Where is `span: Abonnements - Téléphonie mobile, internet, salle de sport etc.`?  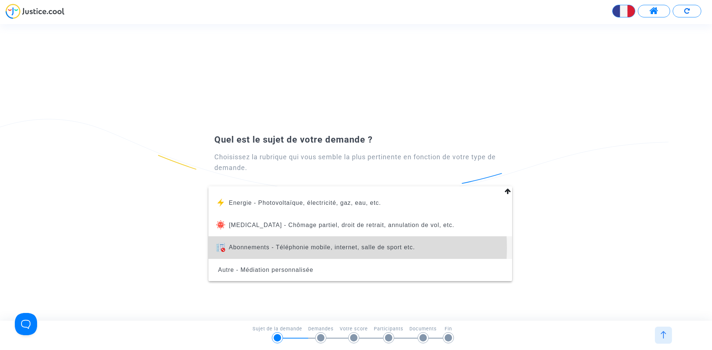
span: Abonnements - Téléphonie mobile, internet, salle de sport etc. is located at coordinates (322, 247).